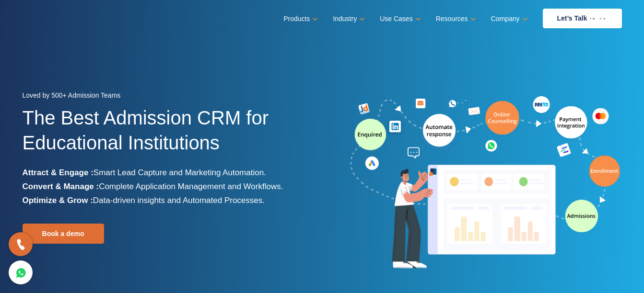 Image resolution: width=644 pixels, height=293 pixels. I want to click on a: Products, so click(299, 19).